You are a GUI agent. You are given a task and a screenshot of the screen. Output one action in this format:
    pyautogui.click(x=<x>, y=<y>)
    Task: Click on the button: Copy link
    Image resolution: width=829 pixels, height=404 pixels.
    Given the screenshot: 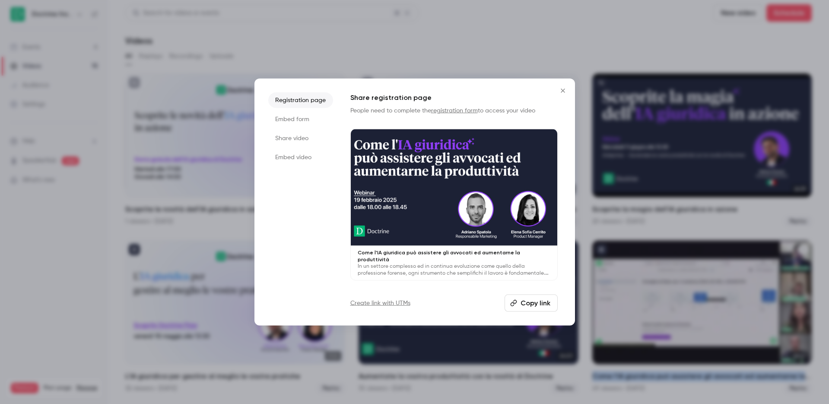 What is the action you would take?
    pyautogui.click(x=531, y=302)
    